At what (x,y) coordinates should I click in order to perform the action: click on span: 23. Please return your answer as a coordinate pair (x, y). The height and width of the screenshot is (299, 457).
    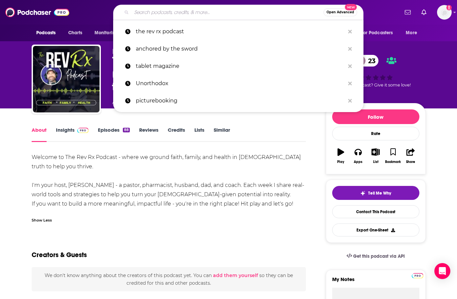
    Looking at the image, I should click on (370, 61).